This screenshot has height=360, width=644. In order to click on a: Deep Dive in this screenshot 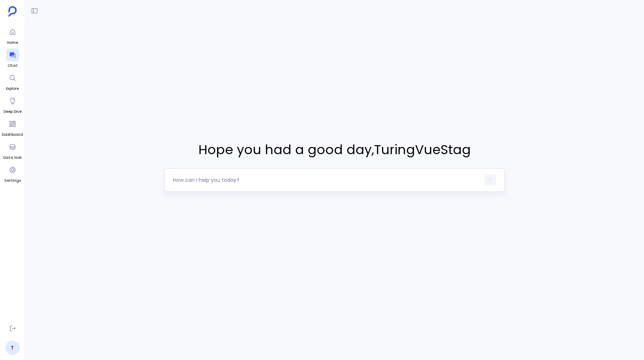, I will do `click(13, 105)`.